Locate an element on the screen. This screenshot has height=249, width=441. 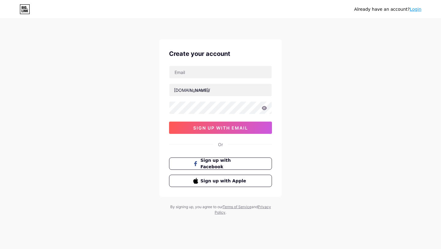
button: Sign up with Facebook is located at coordinates (221, 163).